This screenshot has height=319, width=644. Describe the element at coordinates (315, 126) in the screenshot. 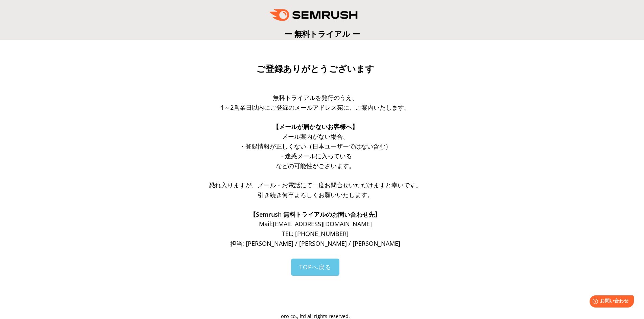

I see `span: 【メールが届かないお客様へ】` at that location.